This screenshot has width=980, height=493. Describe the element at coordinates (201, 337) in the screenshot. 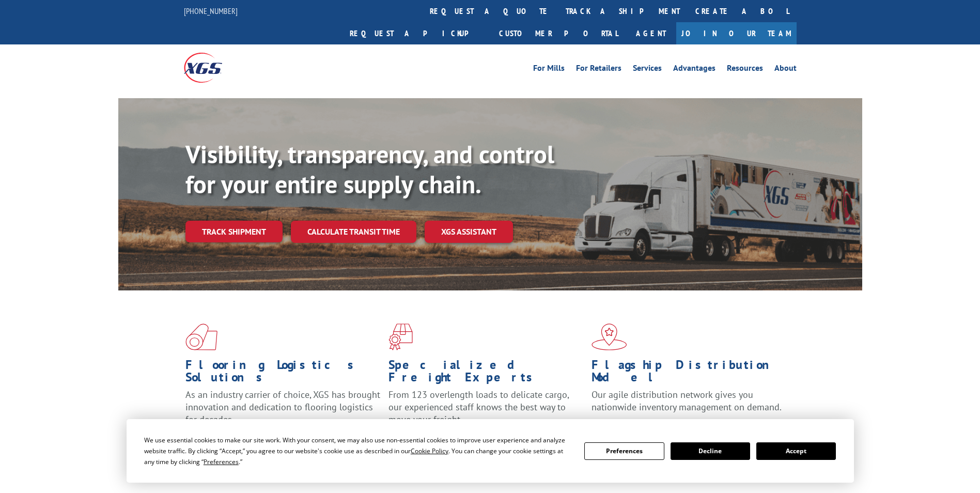

I see `img: xgs-icon-total-supply-chain-intelligence-red` at that location.